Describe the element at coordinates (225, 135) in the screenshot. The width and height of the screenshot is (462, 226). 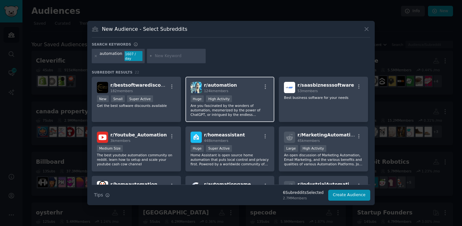
I see `span: r/ homeassistant` at that location.